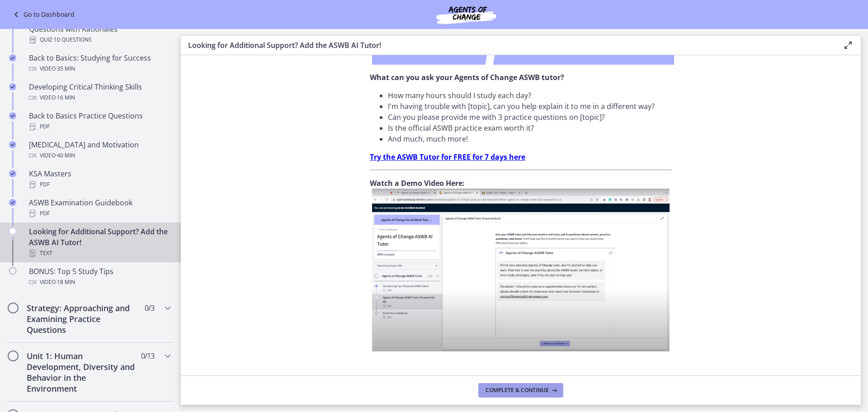 This screenshot has width=868, height=412. I want to click on div: Developing Critical Thinking Skills, so click(99, 92).